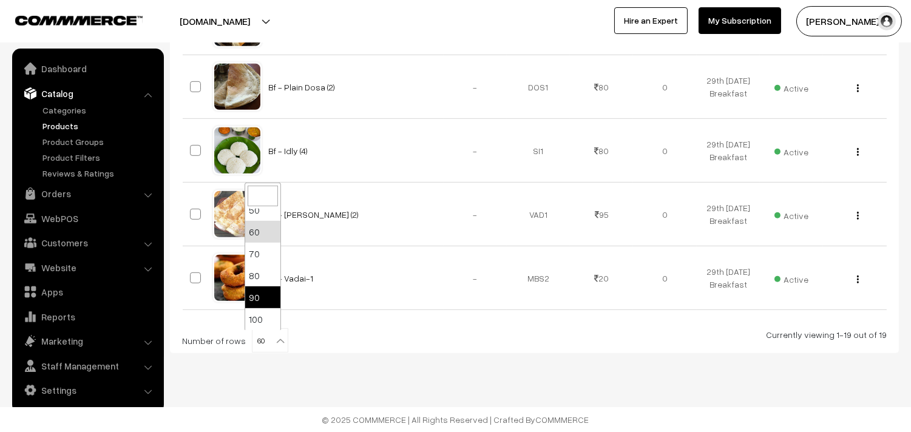 This screenshot has width=911, height=432. Describe the element at coordinates (87, 292) in the screenshot. I see `a: Apps` at that location.